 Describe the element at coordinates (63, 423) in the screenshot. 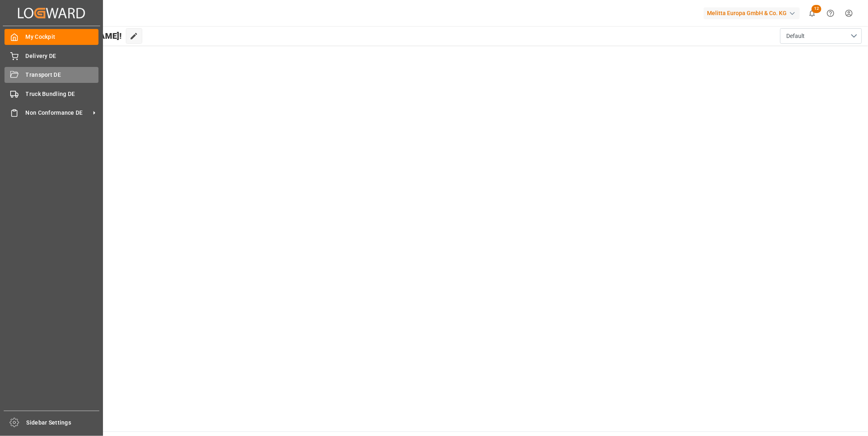

I see `span: Sidebar Settings` at that location.